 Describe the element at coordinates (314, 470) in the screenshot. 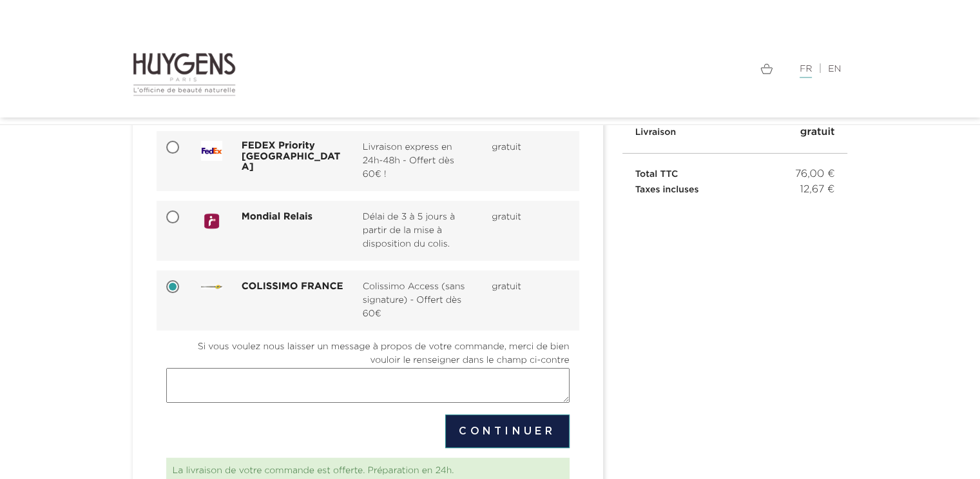

I see `span: La livraison de votre commande est offerte. Préparation en 24h.` at that location.